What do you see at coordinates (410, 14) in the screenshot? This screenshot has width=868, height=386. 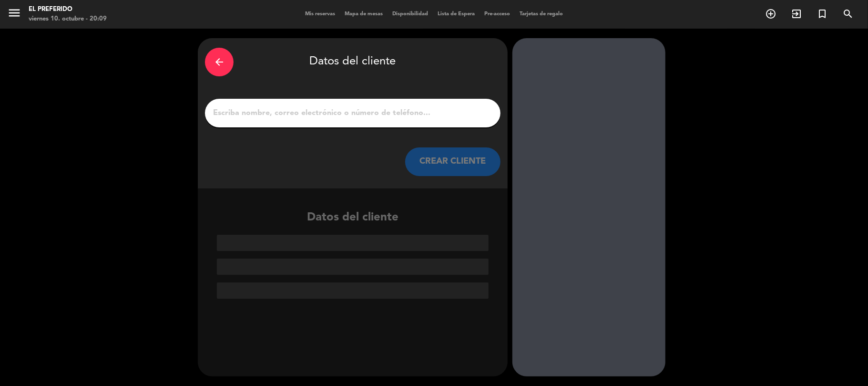 I see `span: Disponibilidad` at bounding box center [410, 14].